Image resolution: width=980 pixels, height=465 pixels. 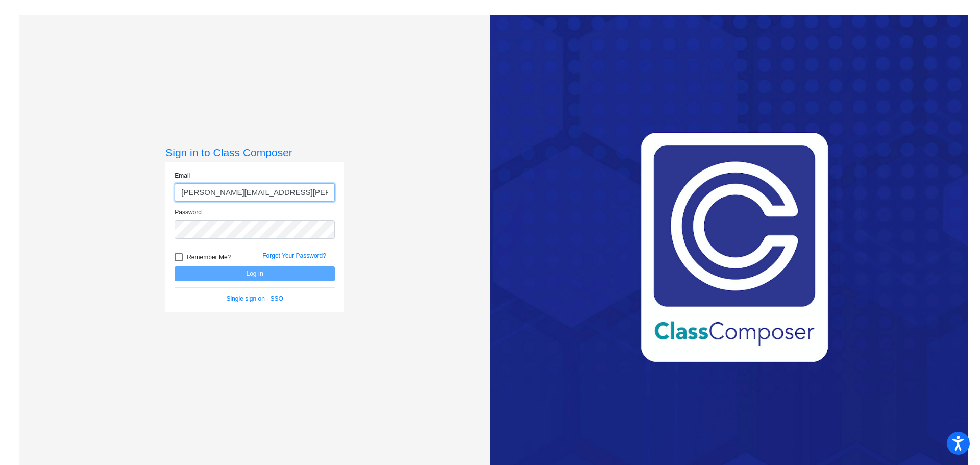 What do you see at coordinates (188, 213) in the screenshot?
I see `label: Password` at bounding box center [188, 213].